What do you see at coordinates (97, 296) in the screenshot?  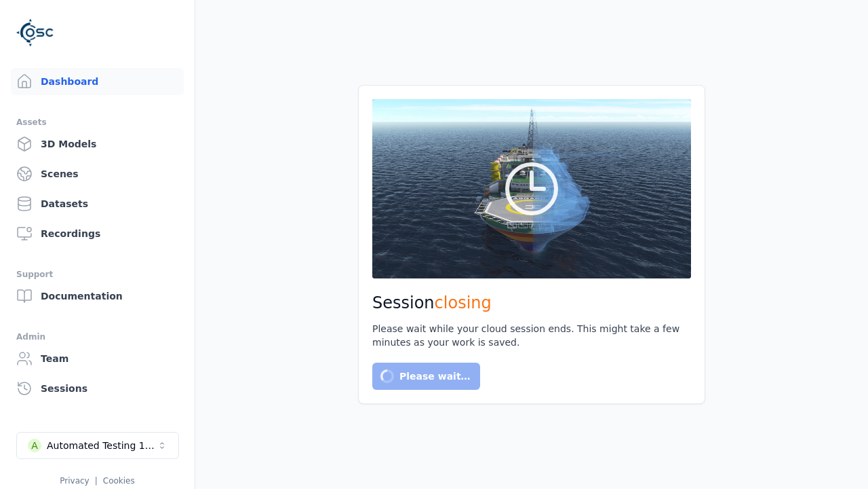 I see `a: Documentation` at bounding box center [97, 296].